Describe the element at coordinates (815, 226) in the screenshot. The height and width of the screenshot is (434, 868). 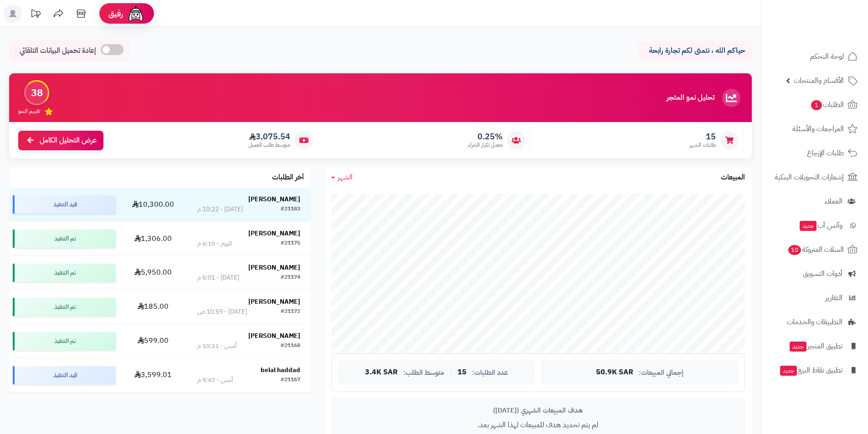
I see `a: وآتس آبجديد` at that location.